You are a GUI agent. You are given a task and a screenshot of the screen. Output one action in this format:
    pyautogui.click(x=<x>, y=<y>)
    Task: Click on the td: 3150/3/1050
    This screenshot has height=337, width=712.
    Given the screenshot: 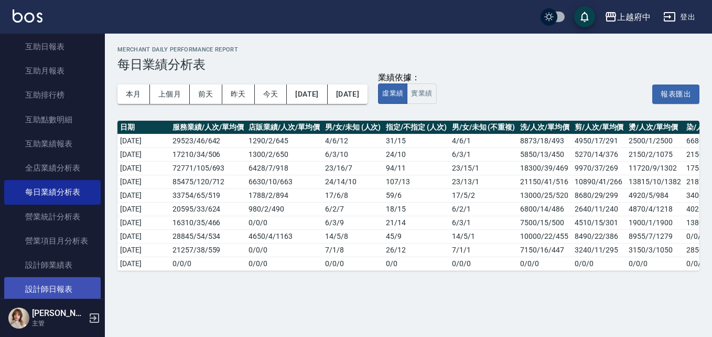 What is the action you would take?
    pyautogui.click(x=655, y=250)
    